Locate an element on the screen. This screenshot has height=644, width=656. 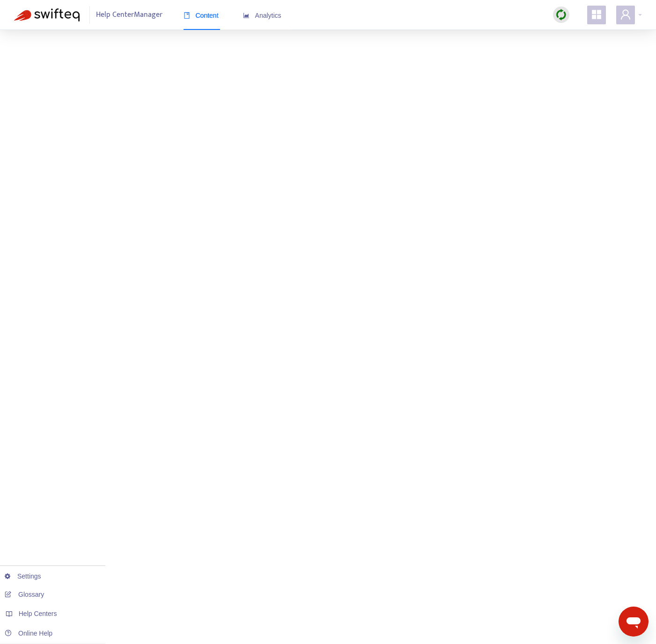
img: Swifteq is located at coordinates (47, 15).